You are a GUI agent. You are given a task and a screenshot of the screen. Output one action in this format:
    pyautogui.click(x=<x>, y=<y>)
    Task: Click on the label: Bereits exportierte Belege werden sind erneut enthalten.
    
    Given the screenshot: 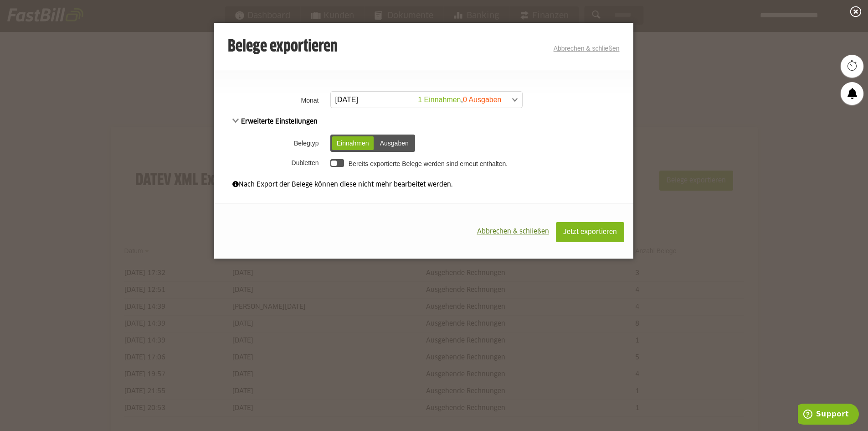 What is the action you would take?
    pyautogui.click(x=428, y=164)
    